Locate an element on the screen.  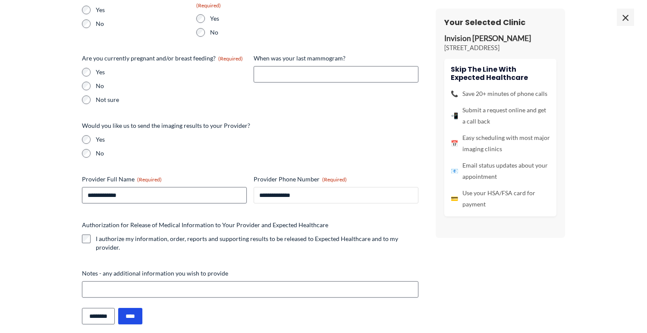
h3: Your Selected Clinic is located at coordinates (501, 22).